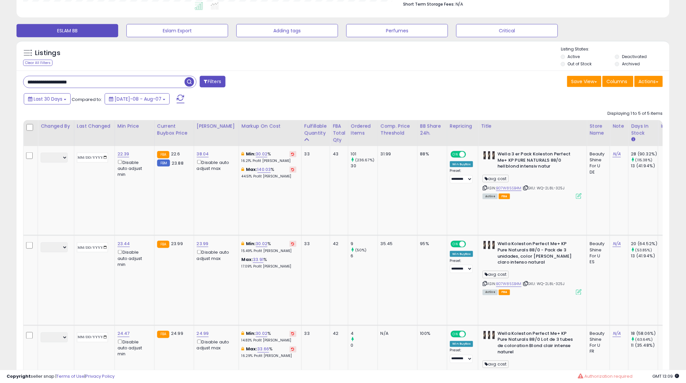  What do you see at coordinates (338, 244) in the screenshot?
I see `div: 42` at bounding box center [338, 244].